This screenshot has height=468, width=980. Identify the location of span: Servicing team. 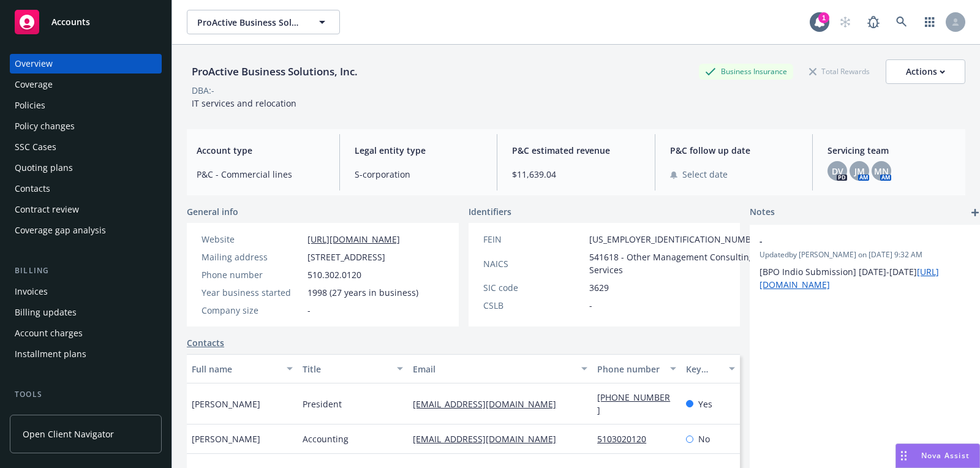
(891, 150).